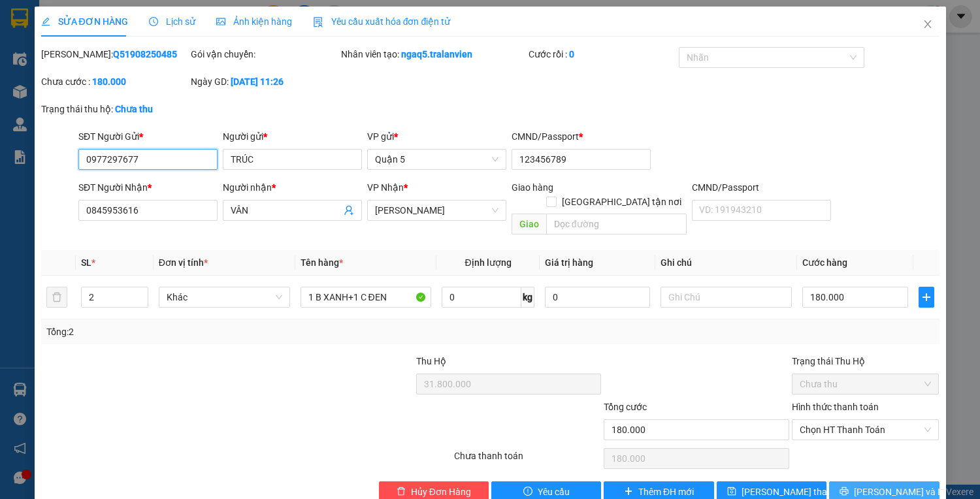 Image resolution: width=980 pixels, height=499 pixels. Describe the element at coordinates (322, 263) in the screenshot. I see `span: Tên hàng` at that location.